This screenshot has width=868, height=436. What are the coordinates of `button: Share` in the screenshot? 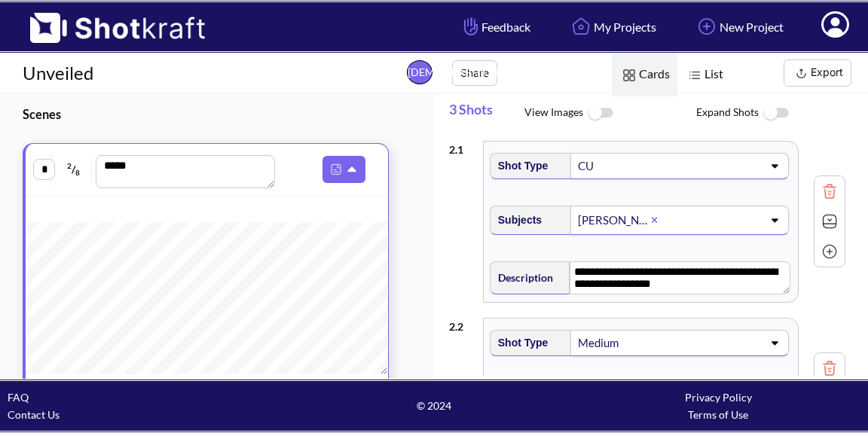 It's located at (474, 73).